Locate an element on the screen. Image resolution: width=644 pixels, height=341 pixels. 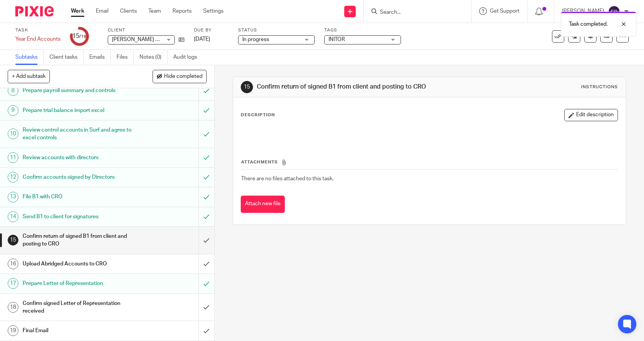
span: INITOR is located at coordinates (337, 40).